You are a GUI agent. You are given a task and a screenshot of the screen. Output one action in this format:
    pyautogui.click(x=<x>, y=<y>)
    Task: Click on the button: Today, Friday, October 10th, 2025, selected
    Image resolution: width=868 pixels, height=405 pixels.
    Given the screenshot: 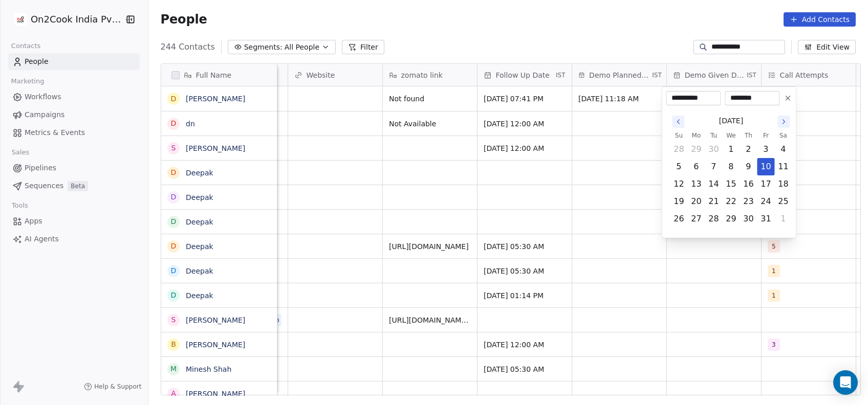 What is the action you would take?
    pyautogui.click(x=766, y=166)
    